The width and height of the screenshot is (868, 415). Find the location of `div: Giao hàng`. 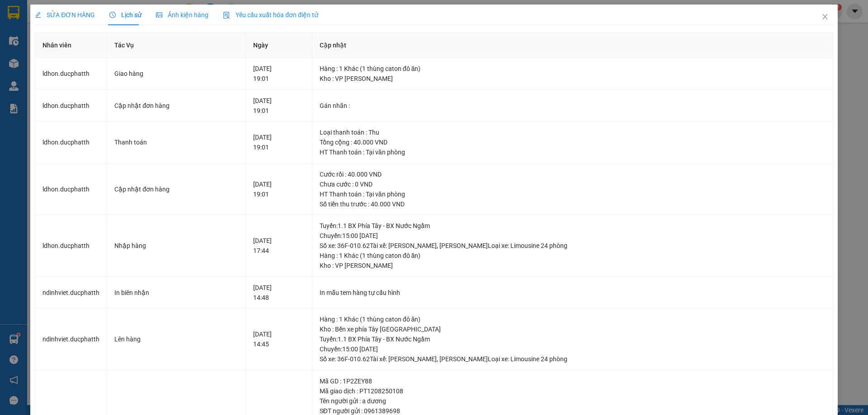

div: Giao hàng is located at coordinates (177, 74).